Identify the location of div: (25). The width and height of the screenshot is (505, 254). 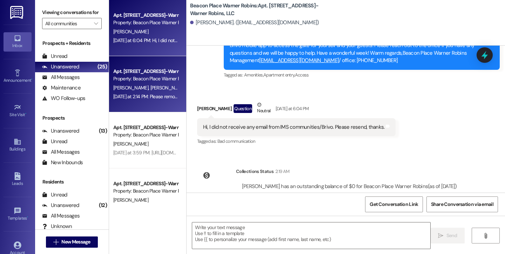
(102, 67).